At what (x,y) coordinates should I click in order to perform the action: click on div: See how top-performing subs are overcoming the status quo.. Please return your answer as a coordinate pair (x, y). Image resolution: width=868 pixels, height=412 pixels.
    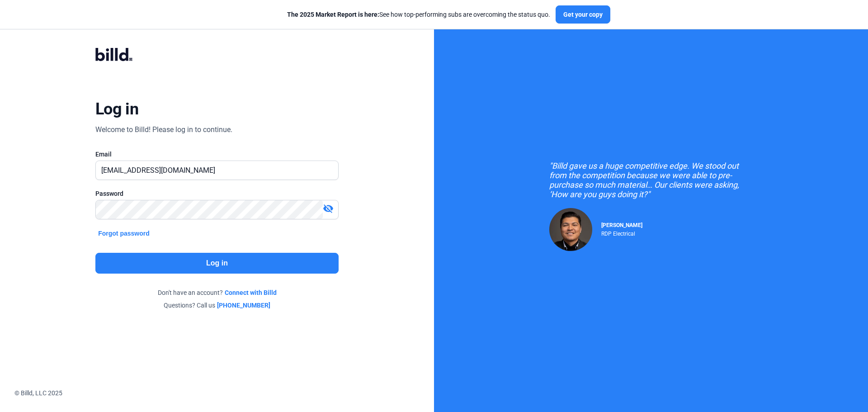
    Looking at the image, I should click on (419, 15).